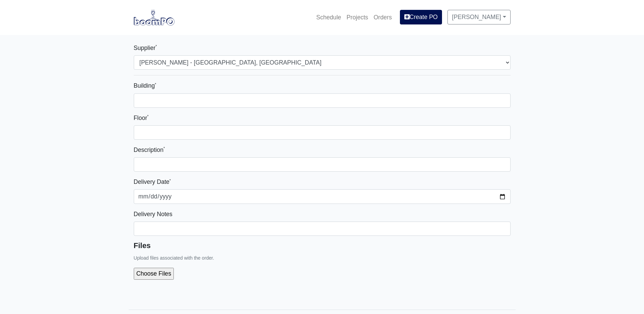 The width and height of the screenshot is (644, 314). I want to click on label: Building, so click(145, 85).